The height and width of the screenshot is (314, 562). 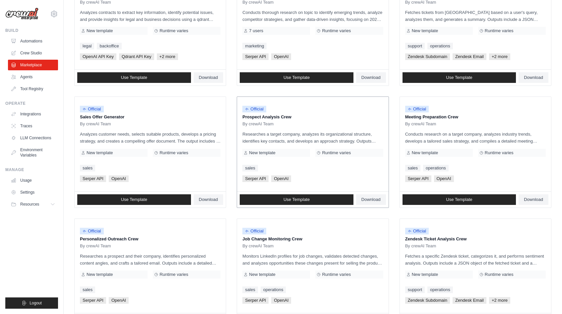 I want to click on div: Build, so click(x=32, y=31).